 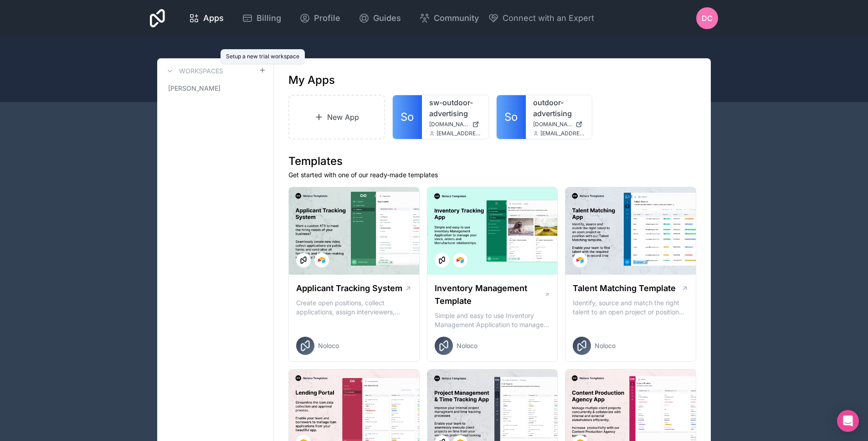 What do you see at coordinates (492, 320) in the screenshot?
I see `p: Simple and easy to use Inventory Management Application to manage your stock, orders and Manufact...` at bounding box center [492, 320].